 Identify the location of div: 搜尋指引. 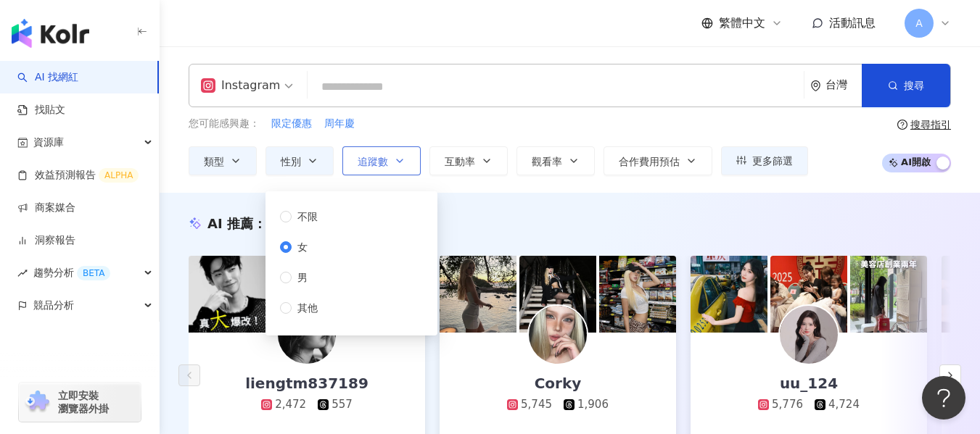
(930, 124).